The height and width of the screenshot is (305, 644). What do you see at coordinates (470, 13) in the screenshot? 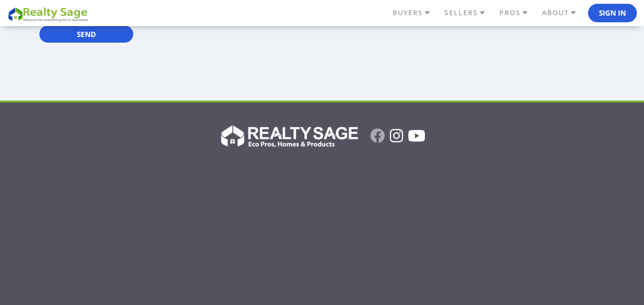
I see `a: SELLERS` at bounding box center [470, 13].